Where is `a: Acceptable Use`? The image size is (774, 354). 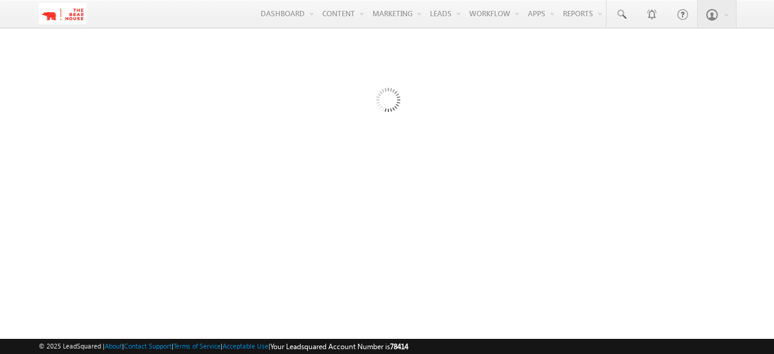
a: Acceptable Use is located at coordinates (246, 345).